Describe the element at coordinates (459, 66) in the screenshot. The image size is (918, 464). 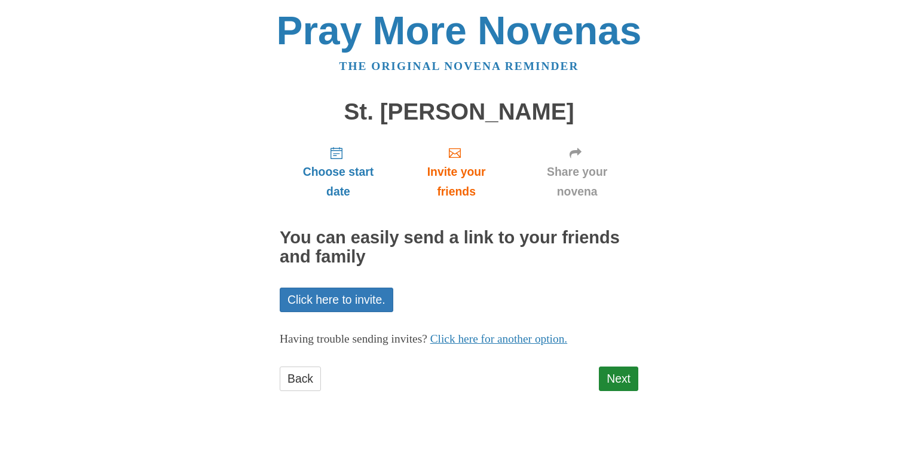
I see `a: The original novena reminder` at that location.